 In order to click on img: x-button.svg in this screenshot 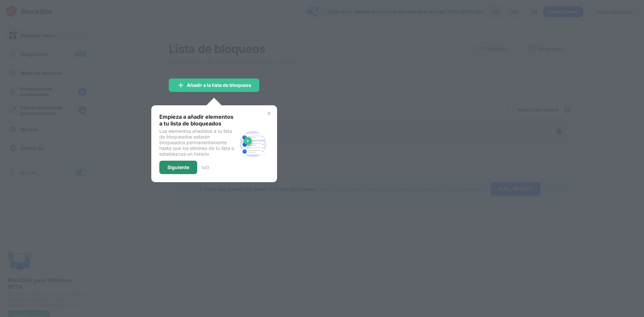, I will do `click(269, 113)`.